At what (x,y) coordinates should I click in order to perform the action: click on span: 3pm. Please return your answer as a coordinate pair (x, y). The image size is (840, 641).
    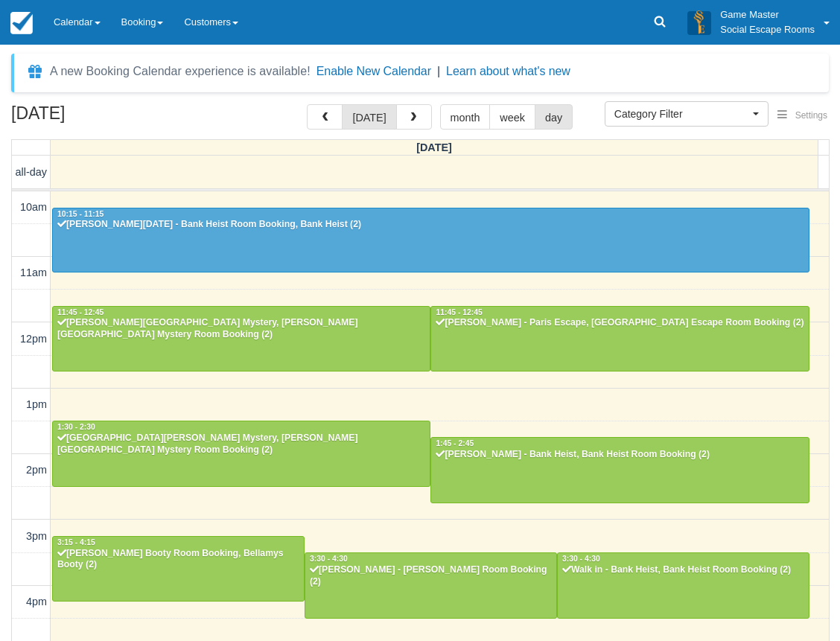
    Looking at the image, I should click on (37, 535).